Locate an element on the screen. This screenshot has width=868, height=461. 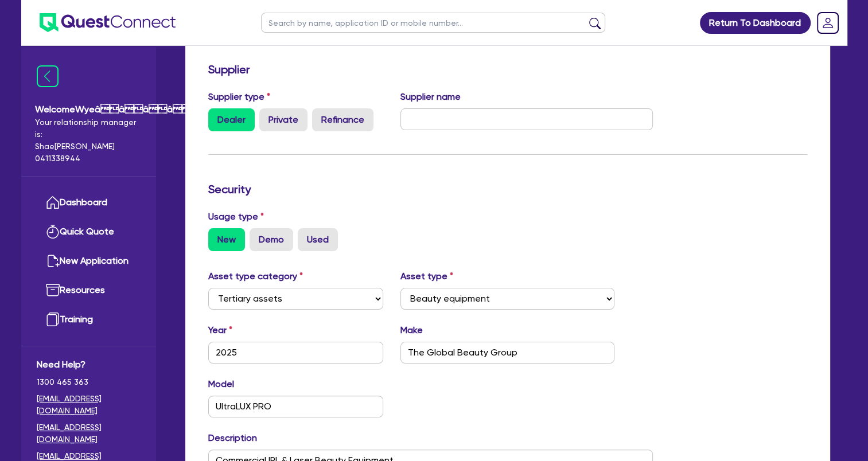
input: Search by name, application ID or mobile number... is located at coordinates (433, 23).